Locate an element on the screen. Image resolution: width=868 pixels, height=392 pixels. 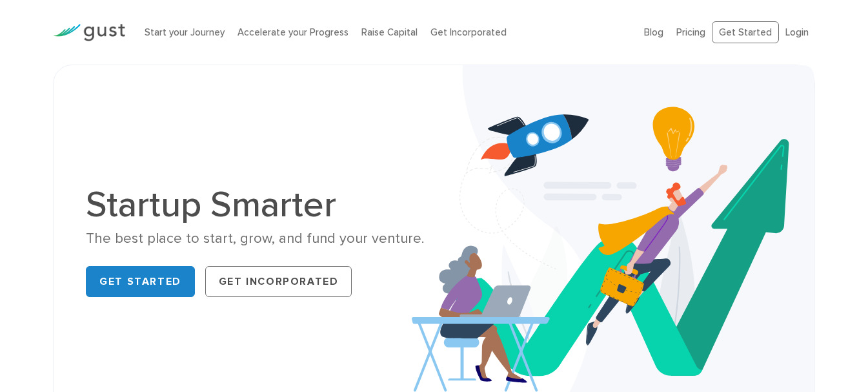
h1: Startup Smarter is located at coordinates (254, 205).